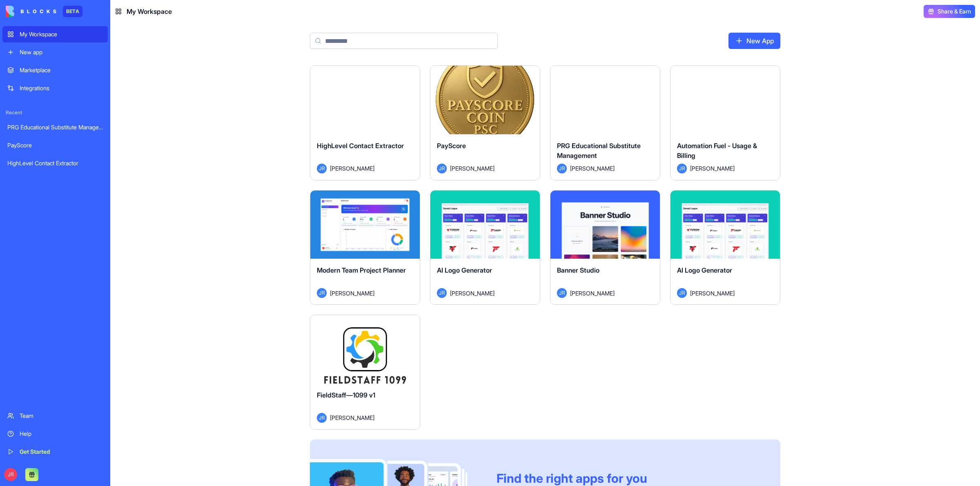 The image size is (980, 486). What do you see at coordinates (954, 12) in the screenshot?
I see `span: Share & Earn` at bounding box center [954, 12].